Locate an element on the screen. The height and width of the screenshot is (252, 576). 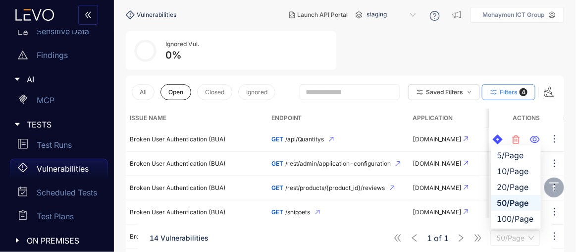
span: 50/Page is located at coordinates (515, 238).